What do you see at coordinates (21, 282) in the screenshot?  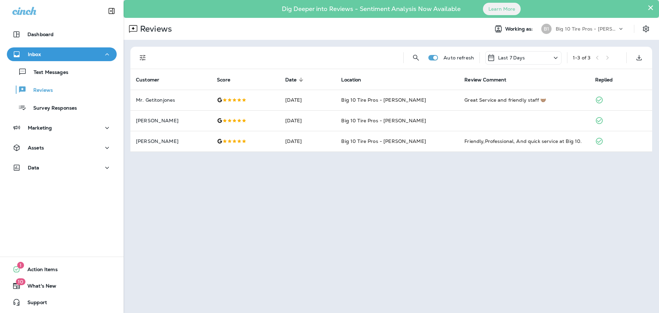 I see `span: 10` at bounding box center [21, 282].